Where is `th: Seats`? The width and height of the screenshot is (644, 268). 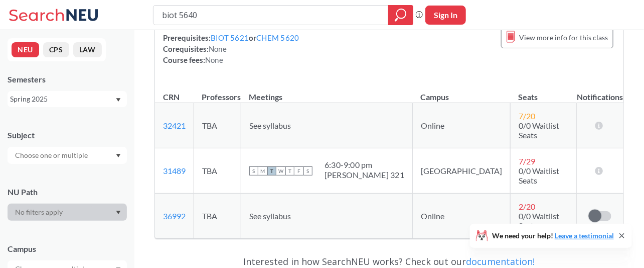 th: Seats is located at coordinates (544, 92).